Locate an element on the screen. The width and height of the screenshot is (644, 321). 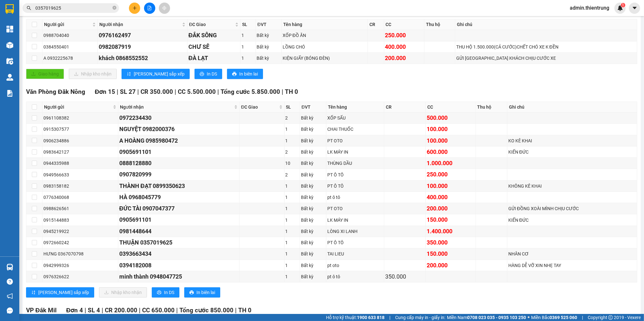
div: 0394182008 is located at coordinates (179, 266).